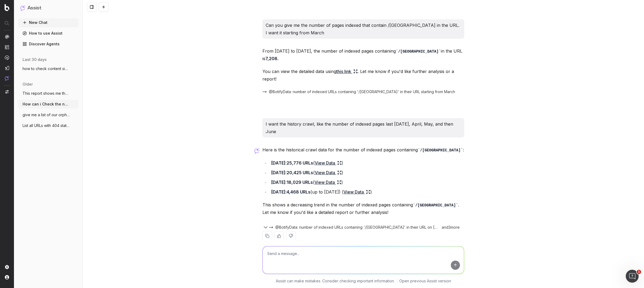 The width and height of the screenshot is (644, 288). What do you see at coordinates (7, 92) in the screenshot?
I see `img: Switch project` at bounding box center [7, 92].